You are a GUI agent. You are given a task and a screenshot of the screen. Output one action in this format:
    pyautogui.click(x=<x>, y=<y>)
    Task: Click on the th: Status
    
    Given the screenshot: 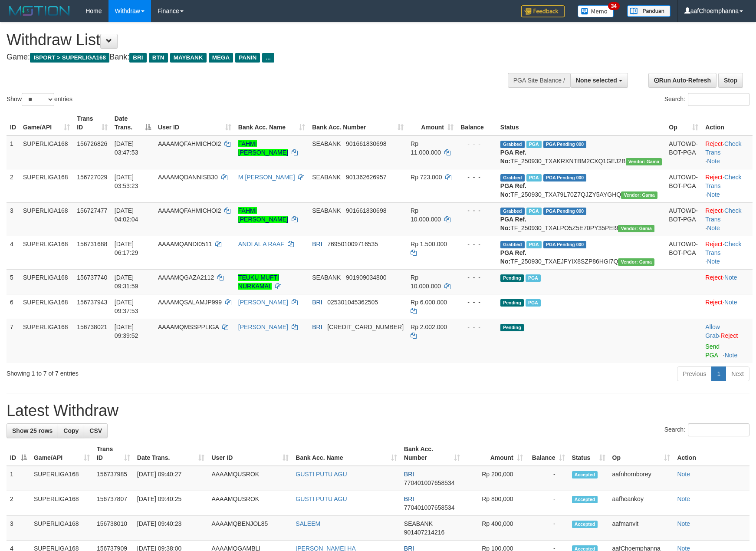 What is the action you would take?
    pyautogui.click(x=581, y=123)
    